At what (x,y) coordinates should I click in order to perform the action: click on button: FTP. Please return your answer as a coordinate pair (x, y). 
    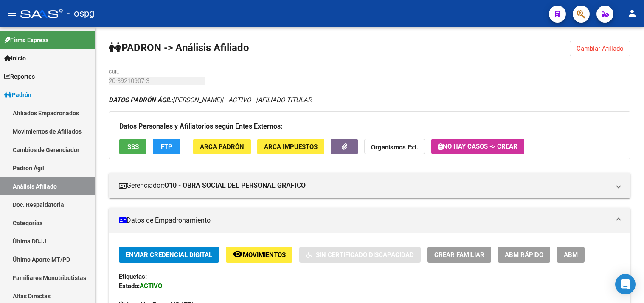
    Looking at the image, I should click on (167, 146).